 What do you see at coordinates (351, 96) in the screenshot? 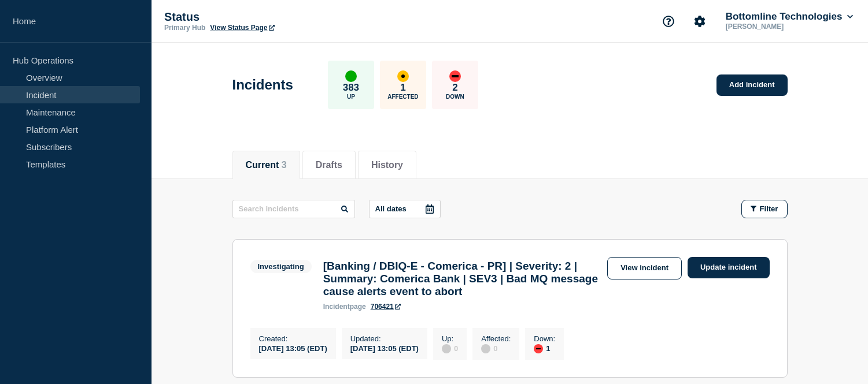
I see `p: Up` at bounding box center [351, 96].